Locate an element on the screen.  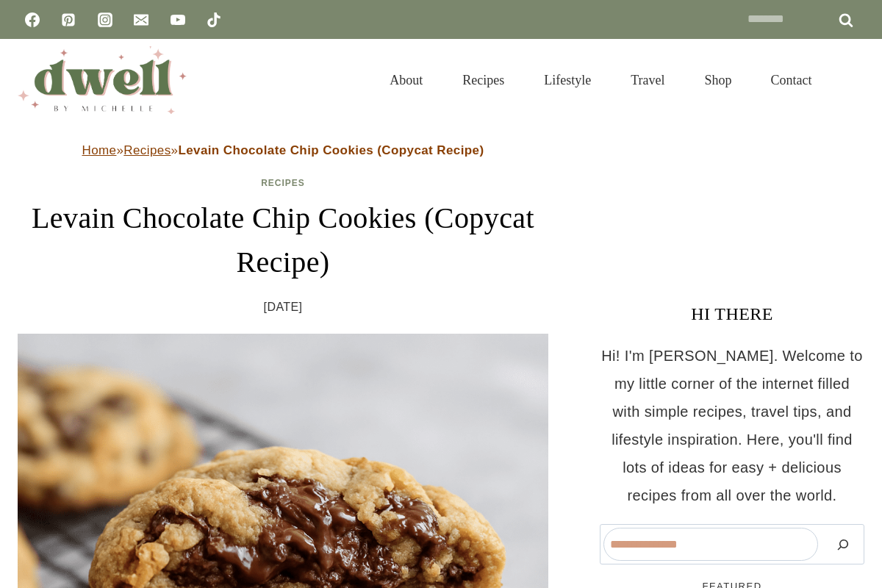
a: Travel is located at coordinates (648, 80).